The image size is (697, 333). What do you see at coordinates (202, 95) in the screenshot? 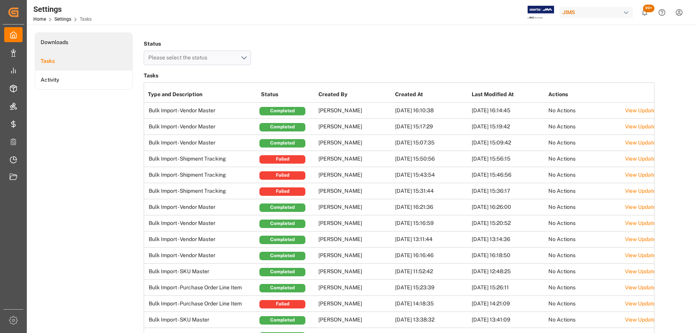
I see `th: Type and Description` at bounding box center [202, 95].